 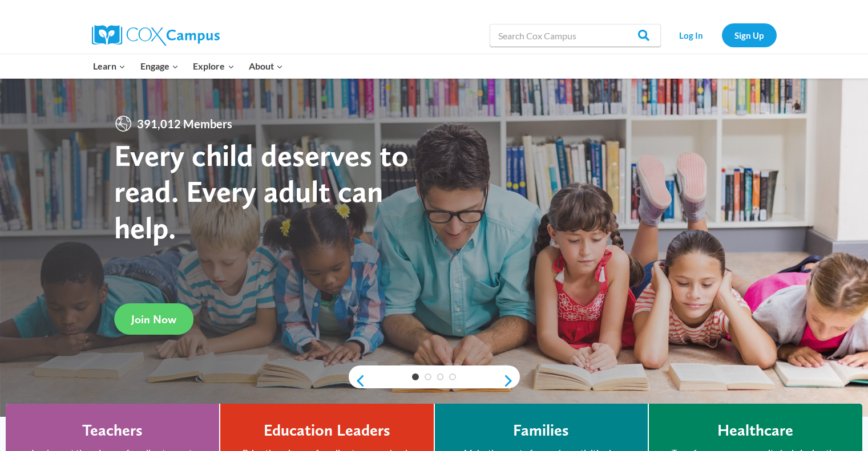 I want to click on span: Engage, so click(x=159, y=66).